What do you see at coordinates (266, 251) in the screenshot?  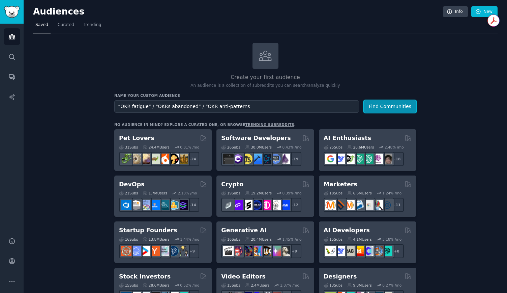 I see `img: FluxAI` at bounding box center [266, 251].